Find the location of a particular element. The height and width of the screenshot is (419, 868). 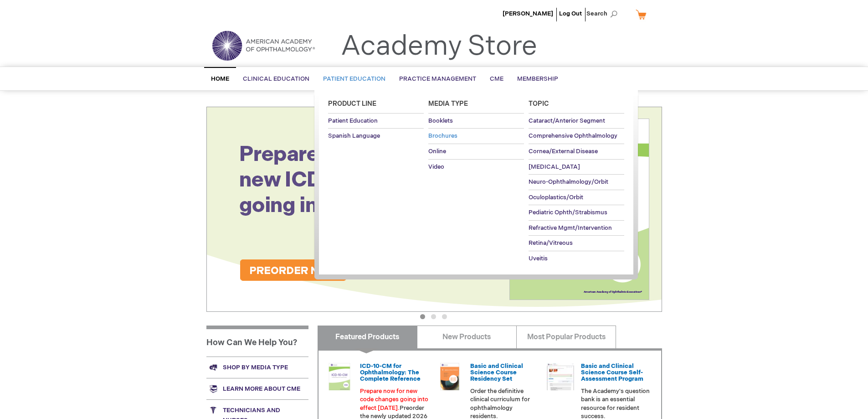

span: Uveitis is located at coordinates (538, 258).